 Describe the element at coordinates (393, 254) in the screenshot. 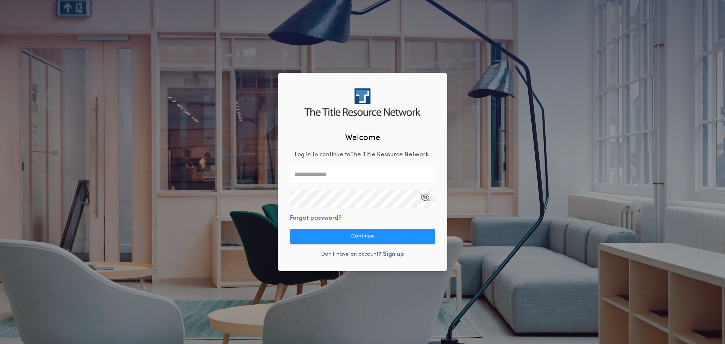

I see `button: Sign up` at that location.